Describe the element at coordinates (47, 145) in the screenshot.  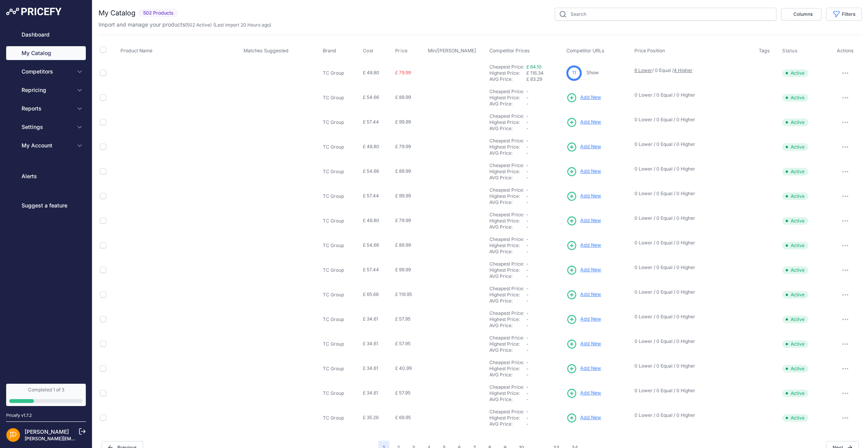
I see `span: My Account` at that location.